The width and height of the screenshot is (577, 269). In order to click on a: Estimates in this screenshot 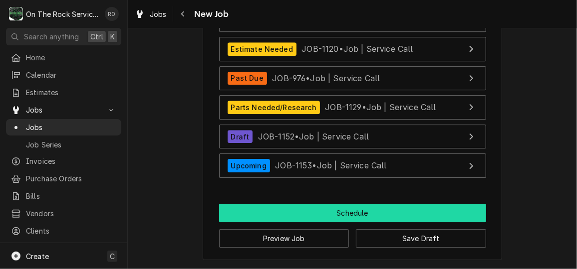, I will do `click(63, 92)`.